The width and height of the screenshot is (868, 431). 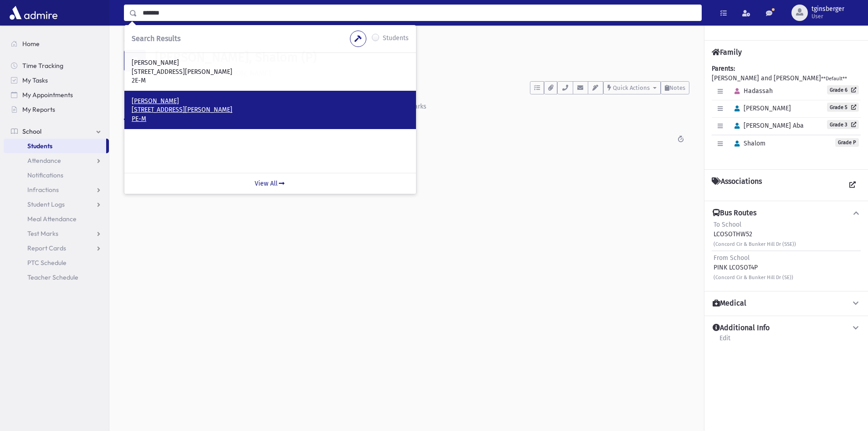 What do you see at coordinates (31, 44) in the screenshot?
I see `span: Home` at bounding box center [31, 44].